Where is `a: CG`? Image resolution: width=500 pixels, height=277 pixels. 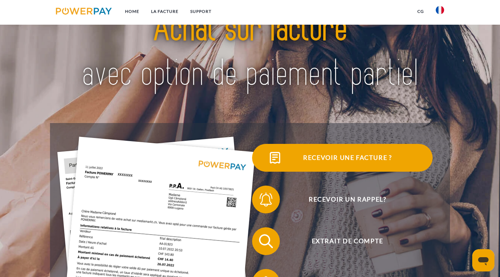
a: CG is located at coordinates (421, 11).